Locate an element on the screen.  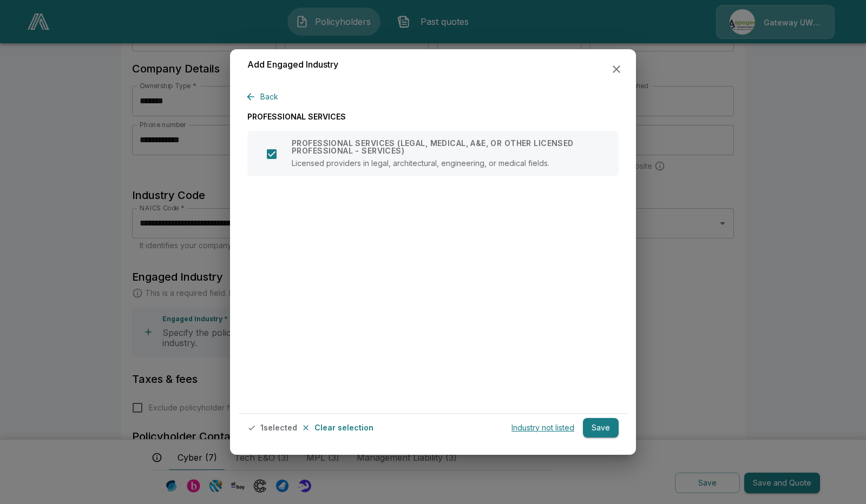
p: PROFESSIONAL SERVICES is located at coordinates (433, 116).